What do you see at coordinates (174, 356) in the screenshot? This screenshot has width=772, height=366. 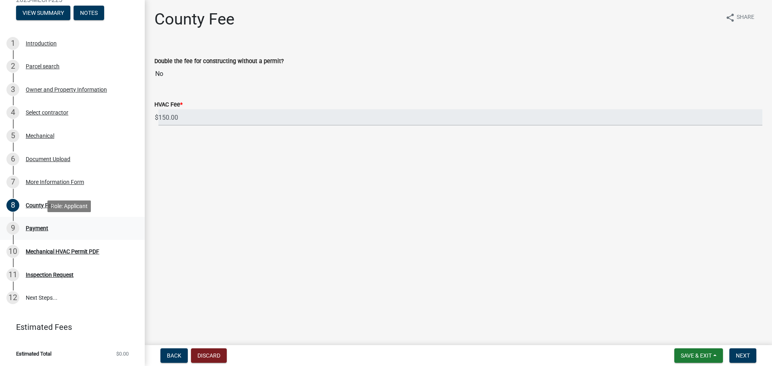 I see `button: Back` at bounding box center [174, 356].